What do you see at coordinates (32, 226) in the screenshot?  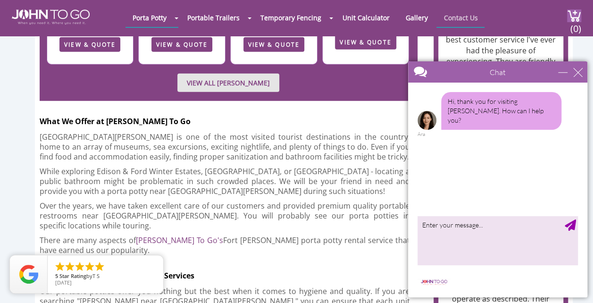 I see `img: logo` at bounding box center [32, 226].